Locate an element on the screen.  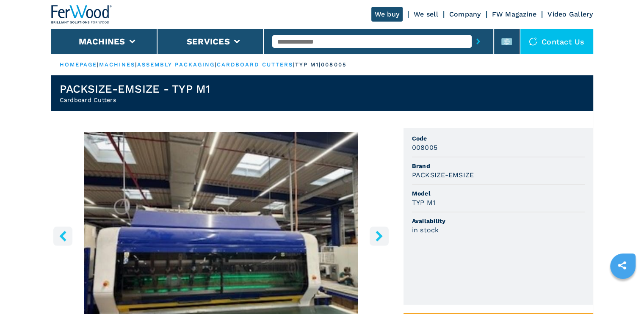
a: Company is located at coordinates (465, 14).